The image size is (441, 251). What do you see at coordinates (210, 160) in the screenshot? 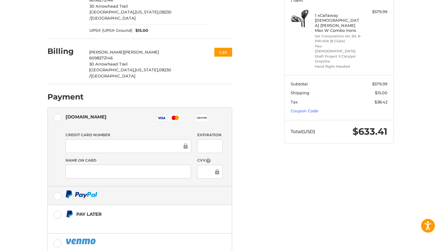
I see `label: CVV` at bounding box center [210, 160].